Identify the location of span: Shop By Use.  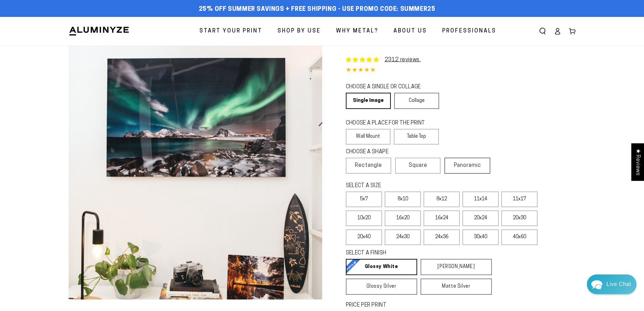
(299, 31).